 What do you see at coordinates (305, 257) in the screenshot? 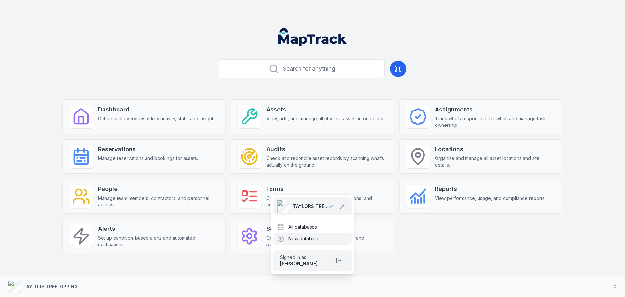
I see `span: Signed in as` at bounding box center [305, 257].